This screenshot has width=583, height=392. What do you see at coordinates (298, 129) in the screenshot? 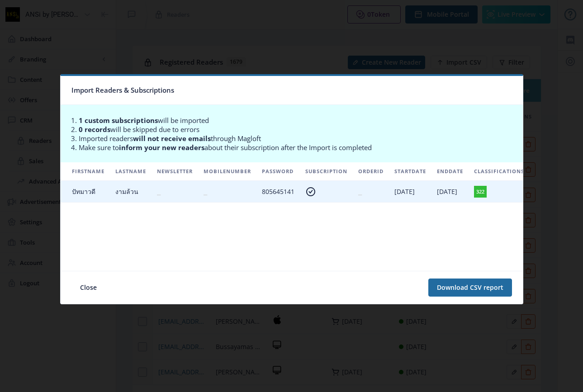
I see `li: will be skipped due to errors` at bounding box center [298, 129].